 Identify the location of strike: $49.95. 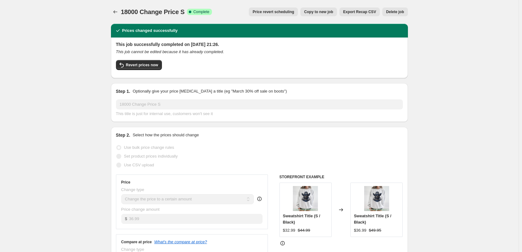
(375, 230).